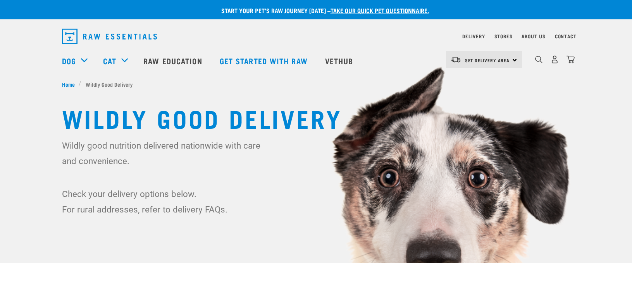 Image resolution: width=632 pixels, height=293 pixels. Describe the element at coordinates (504, 36) in the screenshot. I see `a: Stores` at that location.